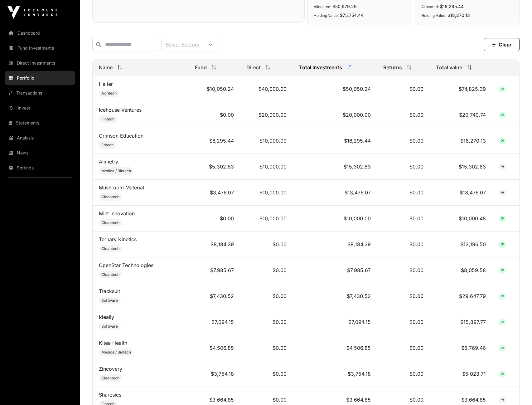 Image resolution: width=532 pixels, height=405 pixels. Describe the element at coordinates (108, 93) in the screenshot. I see `span: Agritech` at that location.